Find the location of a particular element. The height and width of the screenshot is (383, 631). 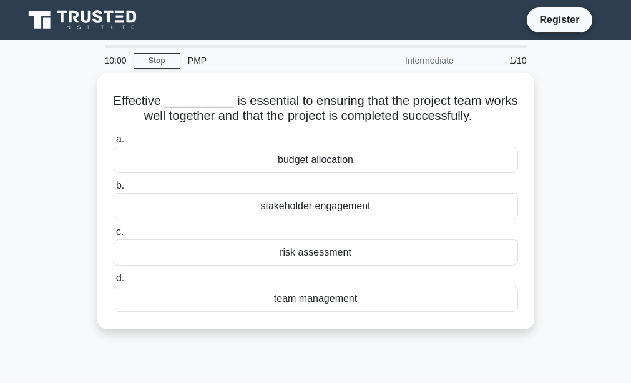

h5: Effective __________ is essential to ensuring that the project team works well together and that ... is located at coordinates (316, 109).